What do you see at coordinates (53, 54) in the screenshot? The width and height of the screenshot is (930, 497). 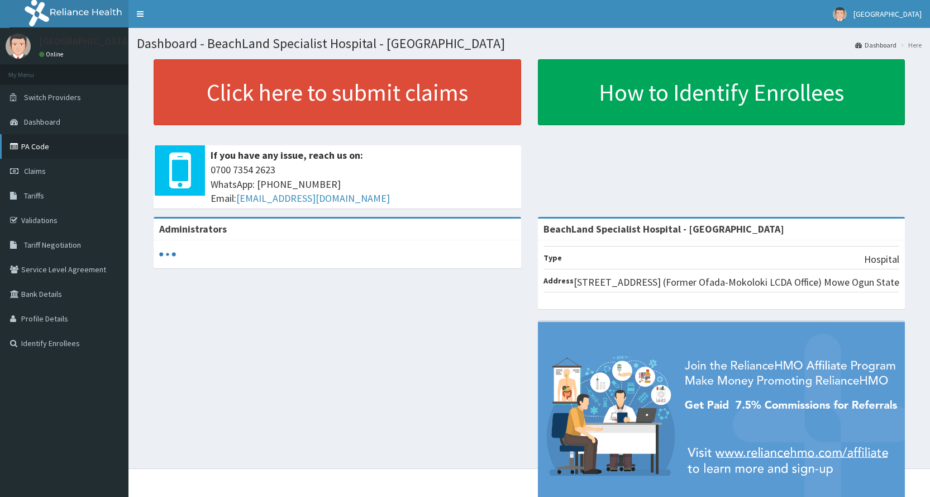 I see `a: Online` at bounding box center [53, 54].